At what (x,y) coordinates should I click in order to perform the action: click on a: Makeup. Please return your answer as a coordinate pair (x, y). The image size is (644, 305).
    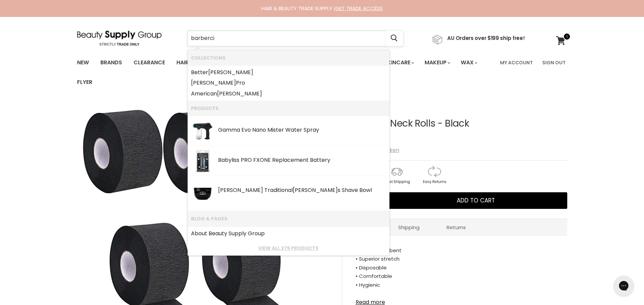
    Looking at the image, I should click on (437, 63).